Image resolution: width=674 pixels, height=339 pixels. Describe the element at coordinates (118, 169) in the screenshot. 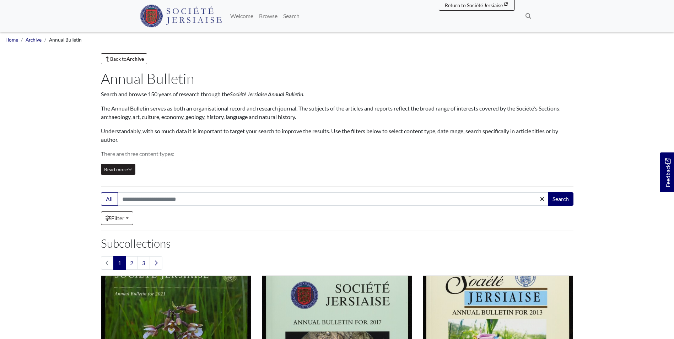

I see `span: Read more` at that location.